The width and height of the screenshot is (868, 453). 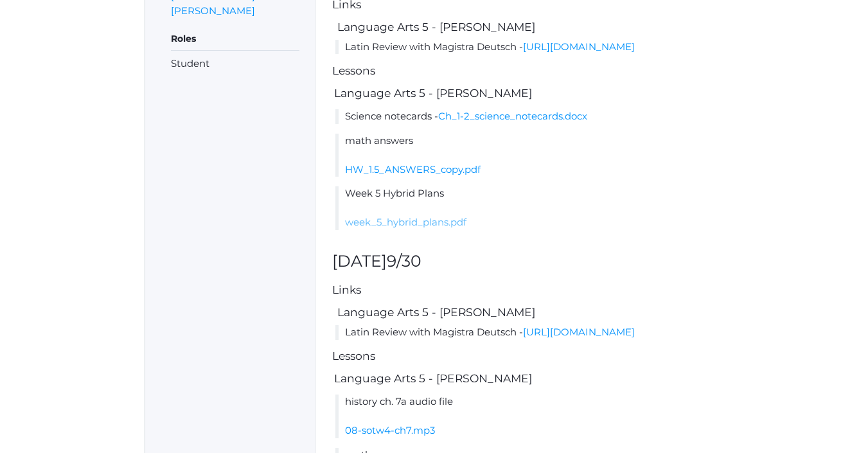 What do you see at coordinates (513, 116) in the screenshot?
I see `a: Ch_1-2_science_notecards.docx` at bounding box center [513, 116].